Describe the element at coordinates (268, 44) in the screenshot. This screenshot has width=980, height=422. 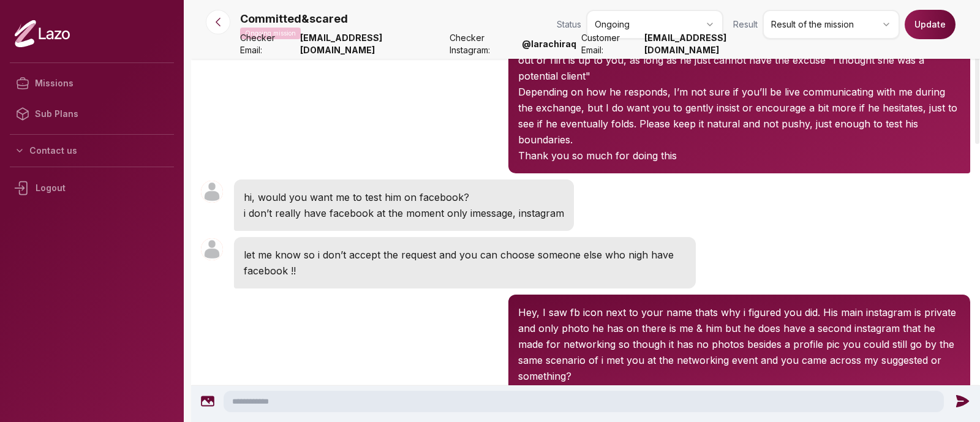
I see `span: Checker Email:` at that location.